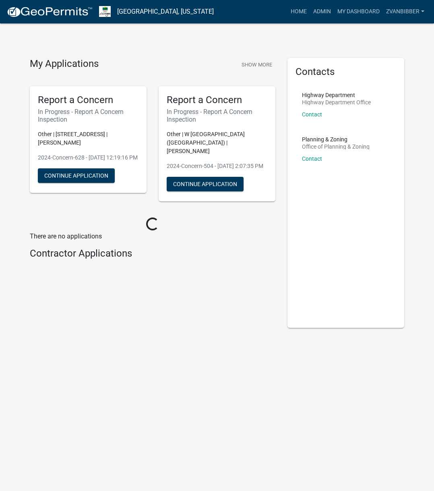  I want to click on wm-workflow-list-section: Contractor Applications, so click(153, 255).